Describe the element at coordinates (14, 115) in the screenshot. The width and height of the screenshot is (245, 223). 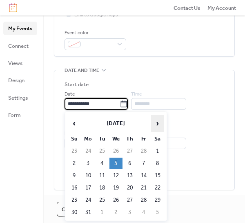
I see `span: Form` at that location.